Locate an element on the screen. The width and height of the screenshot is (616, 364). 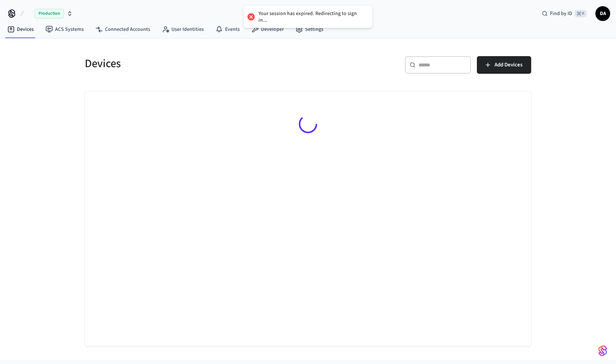
a: Developer is located at coordinates (267, 29).